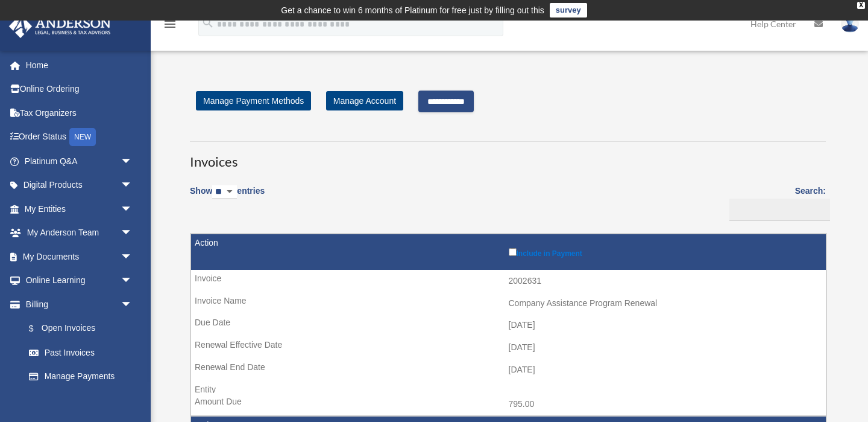  Describe the element at coordinates (80, 65) in the screenshot. I see `a: Home` at that location.